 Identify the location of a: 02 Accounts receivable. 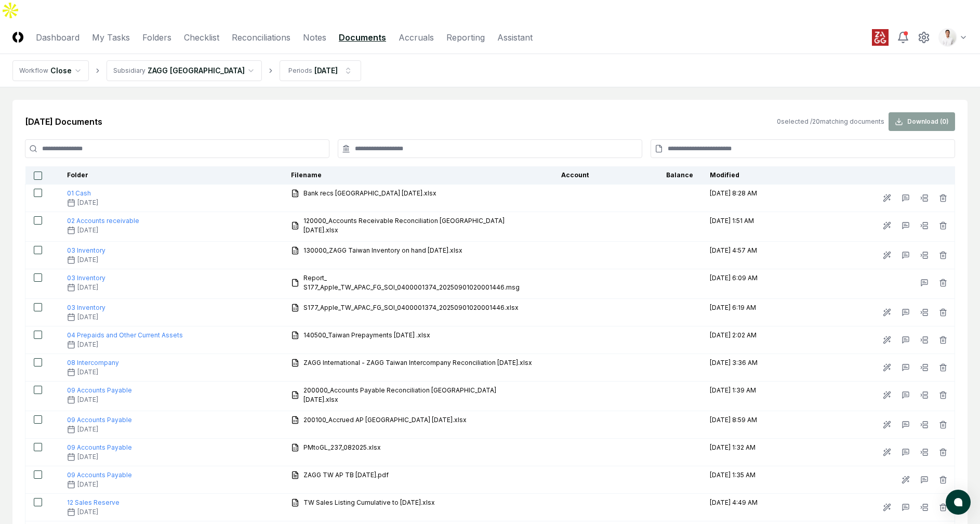
(103, 221).